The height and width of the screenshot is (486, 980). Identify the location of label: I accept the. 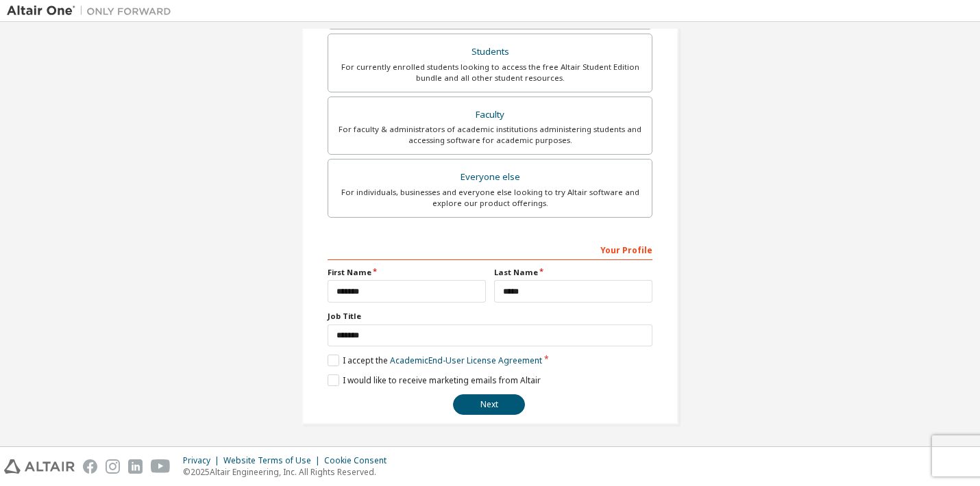
(434, 360).